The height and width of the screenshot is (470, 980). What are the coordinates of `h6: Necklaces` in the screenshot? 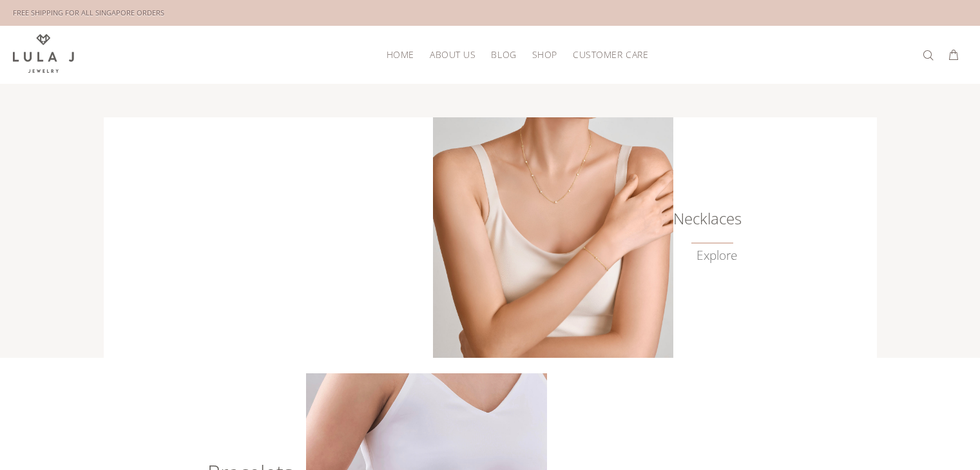 It's located at (705, 219).